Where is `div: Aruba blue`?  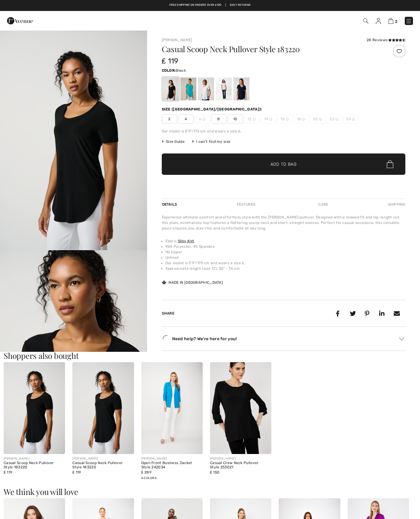 div: Aruba blue is located at coordinates (188, 89).